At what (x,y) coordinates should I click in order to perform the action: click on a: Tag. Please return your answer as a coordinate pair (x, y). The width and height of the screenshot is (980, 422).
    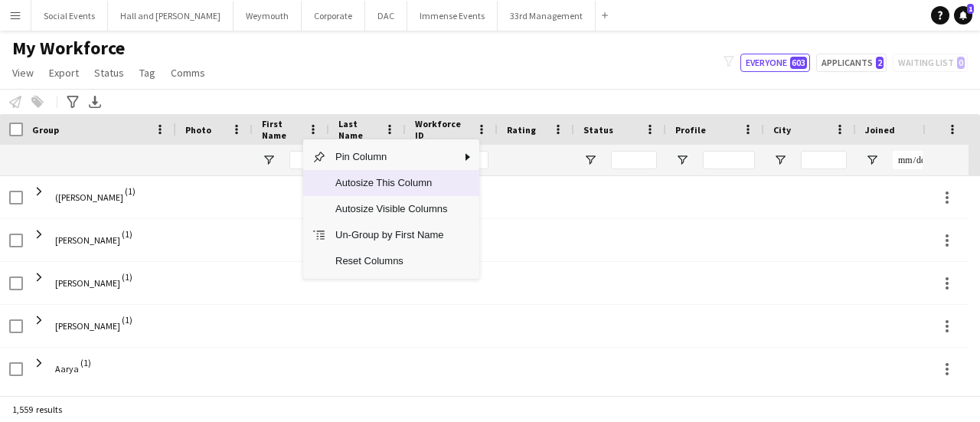
    Looking at the image, I should click on (147, 73).